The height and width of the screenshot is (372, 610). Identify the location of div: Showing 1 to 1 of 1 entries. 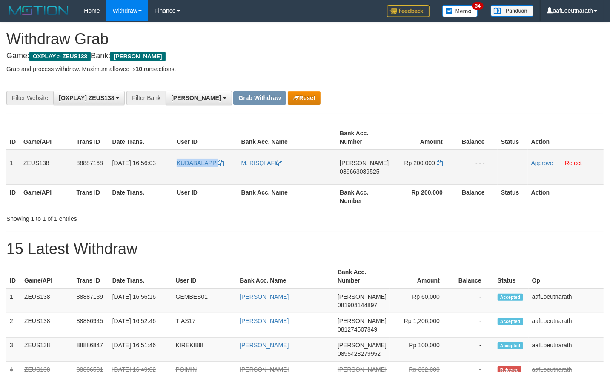
(127, 217).